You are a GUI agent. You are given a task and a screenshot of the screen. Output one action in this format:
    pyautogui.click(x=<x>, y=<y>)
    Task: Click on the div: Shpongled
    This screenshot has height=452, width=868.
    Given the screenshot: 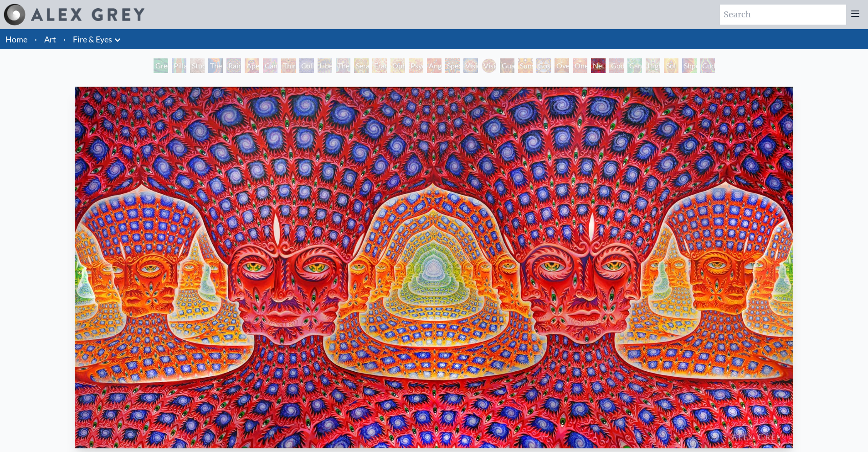 What is the action you would take?
    pyautogui.click(x=689, y=66)
    